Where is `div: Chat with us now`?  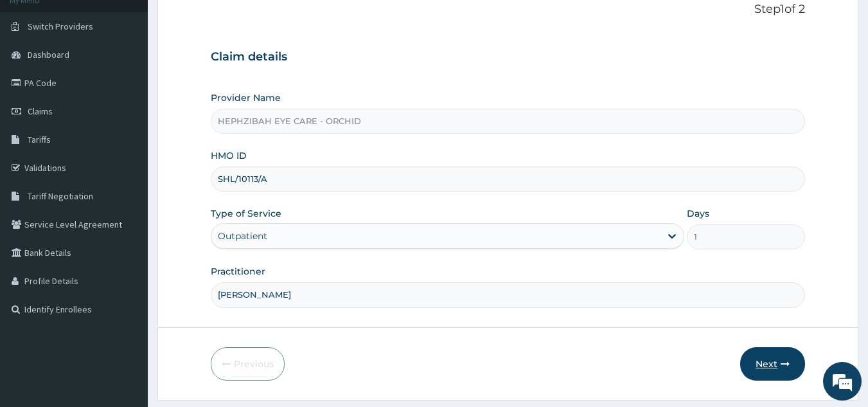 div: Chat with us now is located at coordinates (141, 80).